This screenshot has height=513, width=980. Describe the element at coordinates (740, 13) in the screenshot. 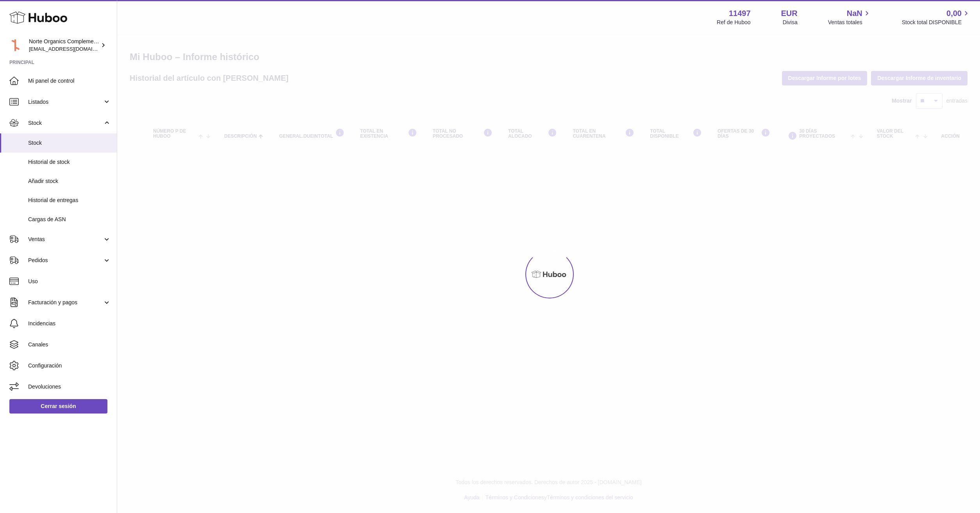

I see `strong: 11497` at that location.